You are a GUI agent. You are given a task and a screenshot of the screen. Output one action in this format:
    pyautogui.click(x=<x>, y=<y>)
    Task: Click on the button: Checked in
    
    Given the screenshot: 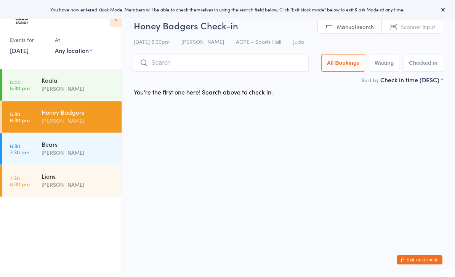 What is the action you would take?
    pyautogui.click(x=423, y=63)
    